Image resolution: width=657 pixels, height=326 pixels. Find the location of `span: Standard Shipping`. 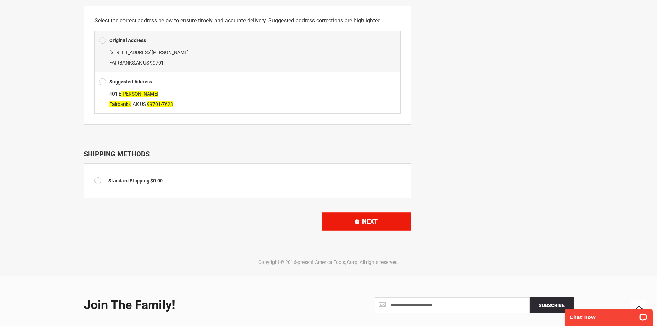

span: Standard Shipping is located at coordinates (129, 181).